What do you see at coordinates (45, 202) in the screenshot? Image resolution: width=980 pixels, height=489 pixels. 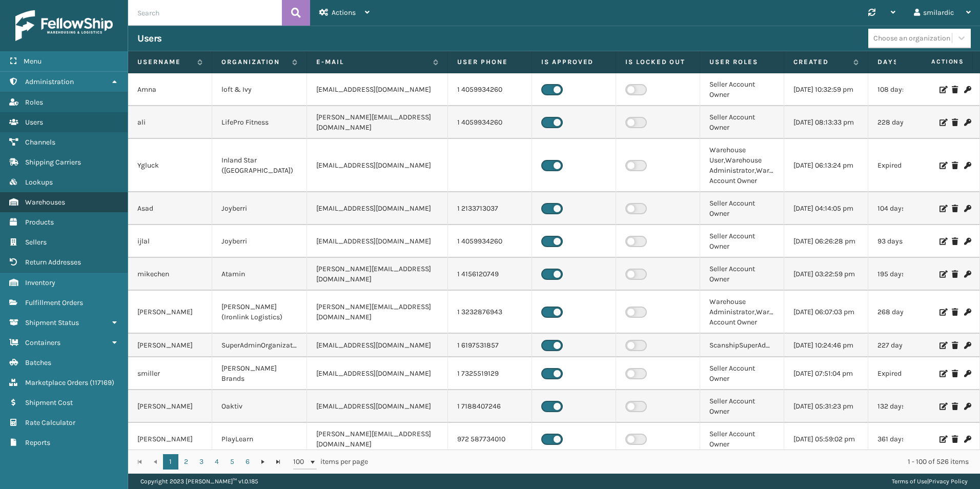 I see `span: Warehouses` at bounding box center [45, 202].